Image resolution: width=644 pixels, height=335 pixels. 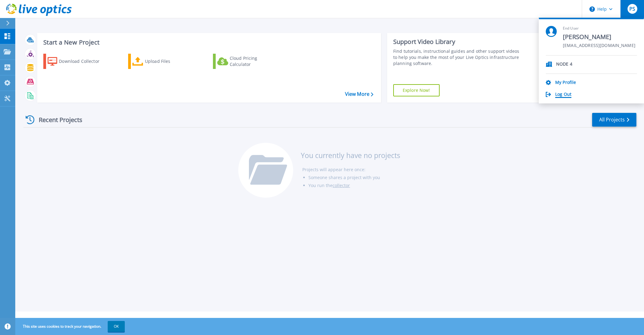 What do you see at coordinates (351, 169) in the screenshot?
I see `li: Projects will appear here once:` at bounding box center [351, 169].